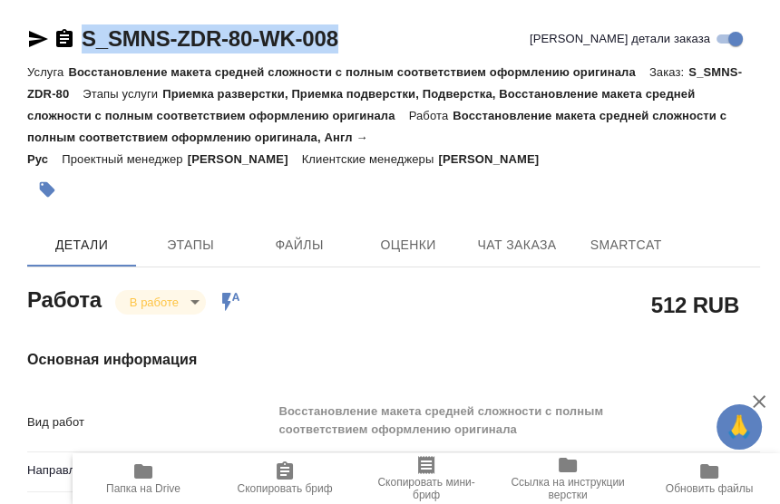 This screenshot has width=780, height=504. I want to click on p: Вид работ, so click(149, 423).